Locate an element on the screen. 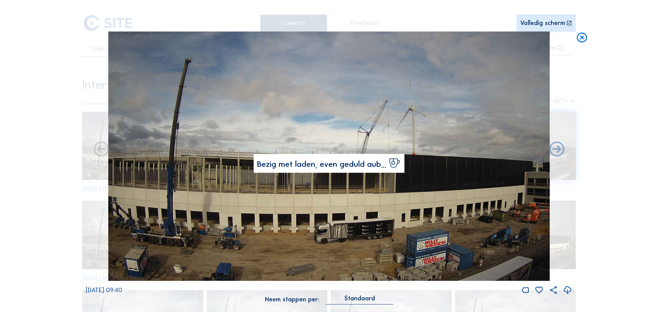  span: Bezig met laden, even geduld aub... is located at coordinates (322, 164).